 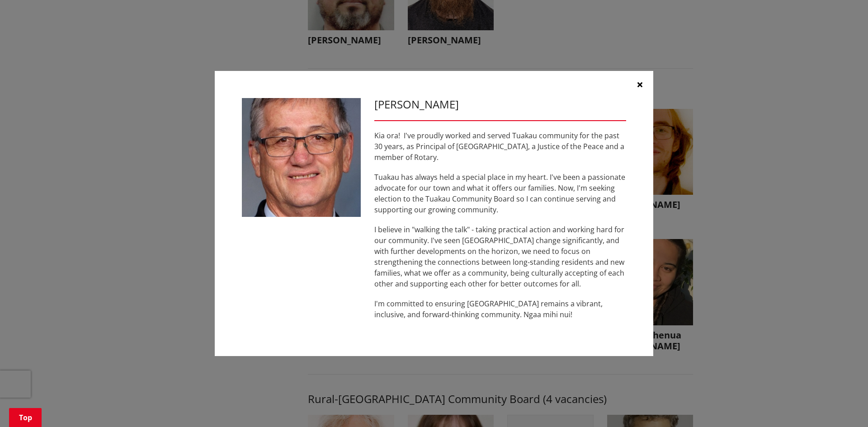 What do you see at coordinates (500, 257) in the screenshot?
I see `p: I believe in "walking the talk" - taking practical action and working hard for our community. I'v...` at bounding box center [500, 257].